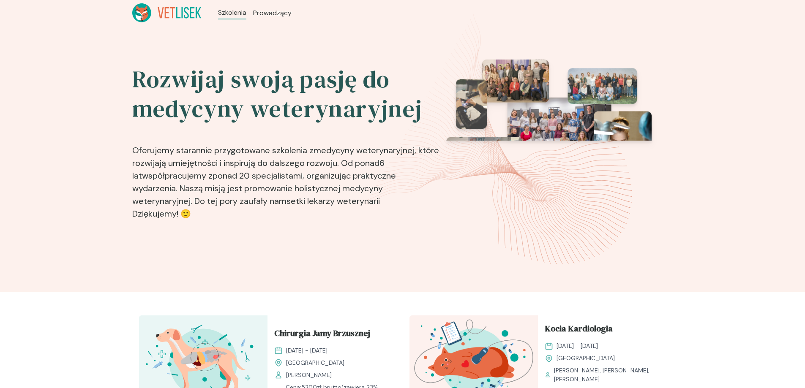 The width and height of the screenshot is (805, 388). What do you see at coordinates (364, 150) in the screenshot?
I see `b: medycyny weterynaryjnej` at bounding box center [364, 150].